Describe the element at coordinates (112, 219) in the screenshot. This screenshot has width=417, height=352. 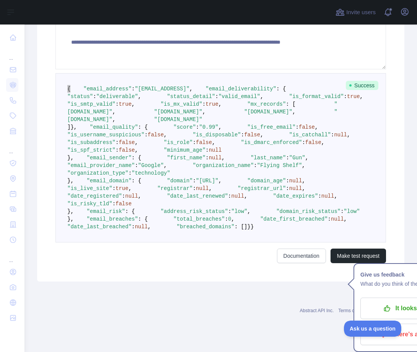
I see `span: "email_breaches"` at that location.